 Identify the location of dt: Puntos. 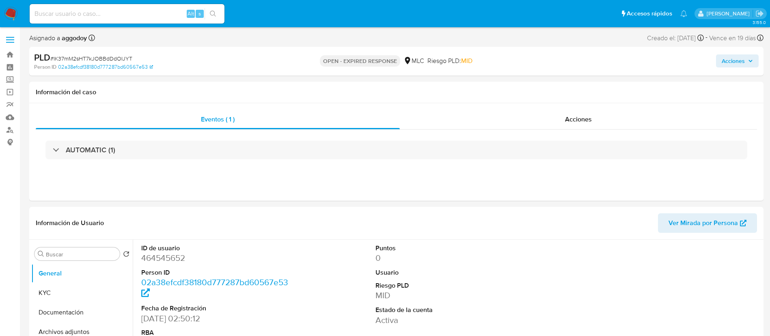
(449, 248).